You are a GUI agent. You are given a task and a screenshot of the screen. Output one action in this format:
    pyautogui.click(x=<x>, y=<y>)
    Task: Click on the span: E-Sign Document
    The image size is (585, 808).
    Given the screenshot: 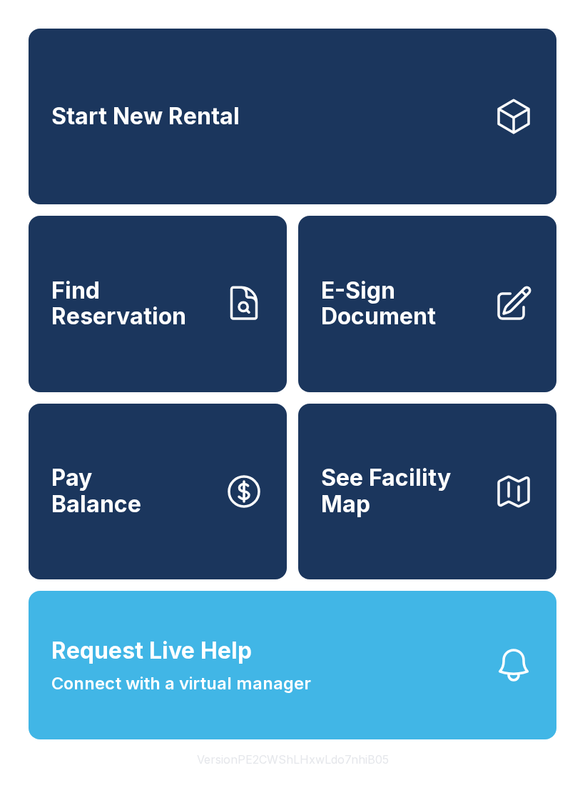 What is the action you would take?
    pyautogui.click(x=402, y=303)
    